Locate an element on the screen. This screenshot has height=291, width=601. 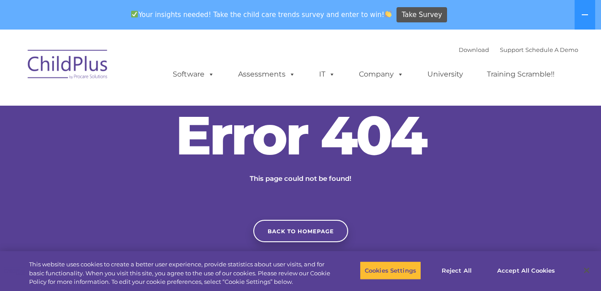
a: Training Scramble!! is located at coordinates (520, 74).